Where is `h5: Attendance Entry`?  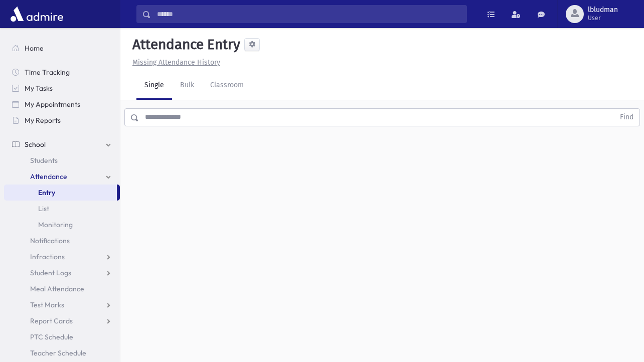 h5: Attendance Entry is located at coordinates (184, 44).